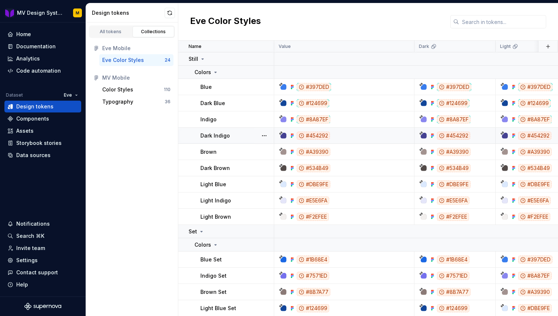  Describe the element at coordinates (123, 60) in the screenshot. I see `div: Eve Color Styles` at that location.